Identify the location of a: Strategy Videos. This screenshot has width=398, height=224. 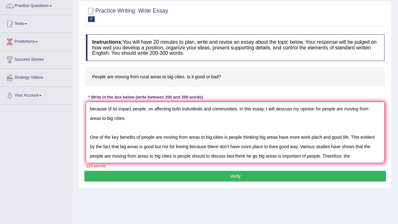
(36, 77).